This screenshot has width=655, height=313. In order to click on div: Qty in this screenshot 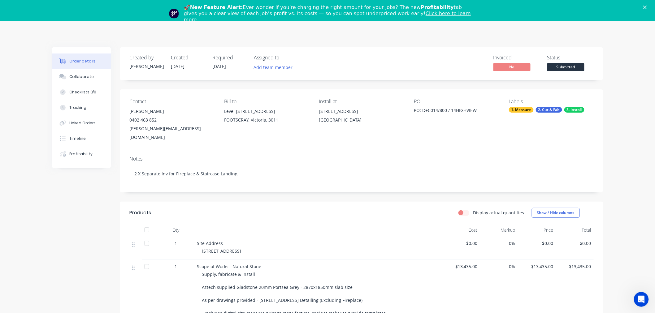, I will do `click(176, 230)`.